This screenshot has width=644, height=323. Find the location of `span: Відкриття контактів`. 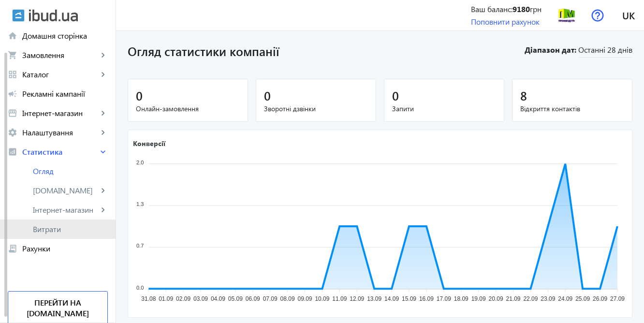

span: Відкриття контактів is located at coordinates (572, 109).